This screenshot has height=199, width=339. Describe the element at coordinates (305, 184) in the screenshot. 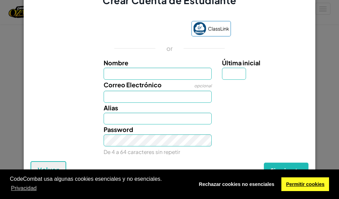

I see `a: allow cookies` at that location.